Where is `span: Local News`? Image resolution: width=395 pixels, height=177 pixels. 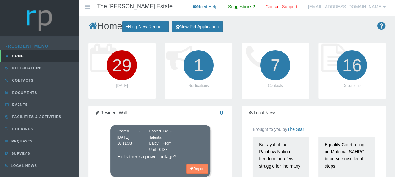
span: Local News is located at coordinates (23, 166).